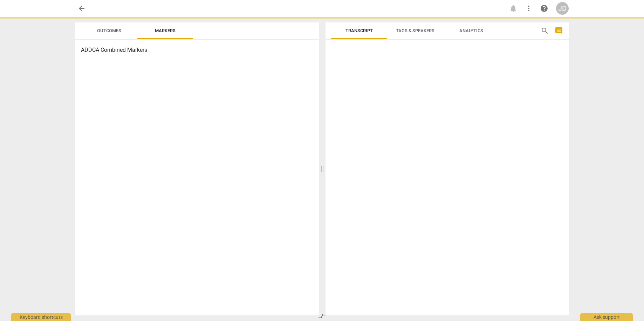  What do you see at coordinates (606, 317) in the screenshot?
I see `div: Ask support` at bounding box center [606, 317].